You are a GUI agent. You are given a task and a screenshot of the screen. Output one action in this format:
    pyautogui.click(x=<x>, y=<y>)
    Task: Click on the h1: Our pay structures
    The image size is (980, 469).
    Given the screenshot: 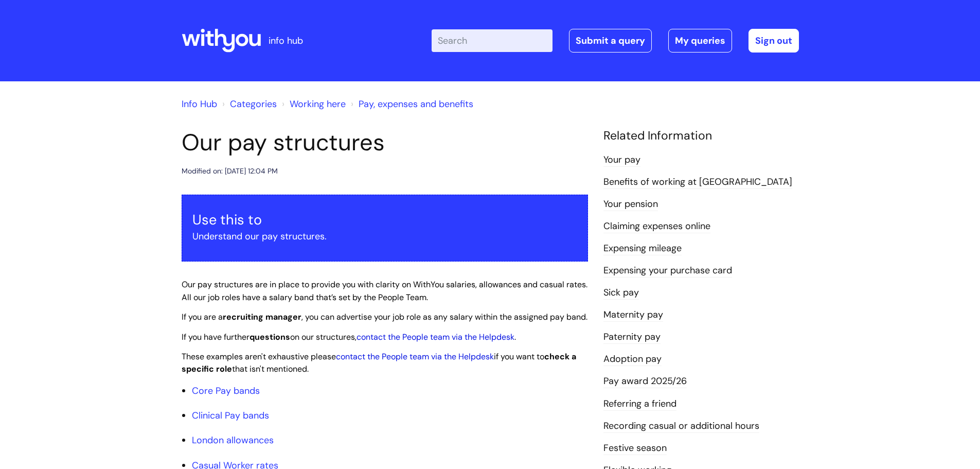 What is the action you would take?
    pyautogui.click(x=385, y=142)
    